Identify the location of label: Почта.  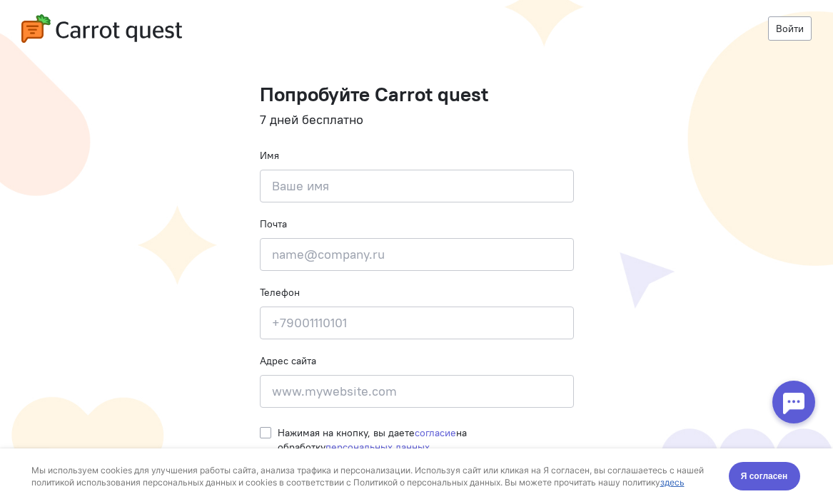
(273, 224).